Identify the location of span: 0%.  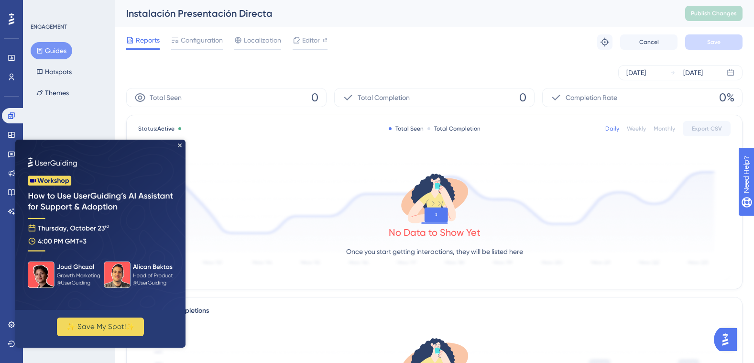
(727, 98).